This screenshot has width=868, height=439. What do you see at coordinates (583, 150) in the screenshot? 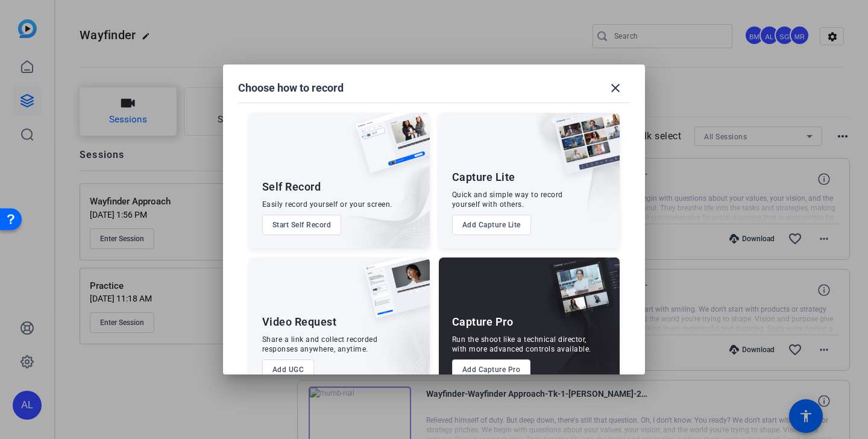
I see `img: capture-lite.png` at bounding box center [583, 150].